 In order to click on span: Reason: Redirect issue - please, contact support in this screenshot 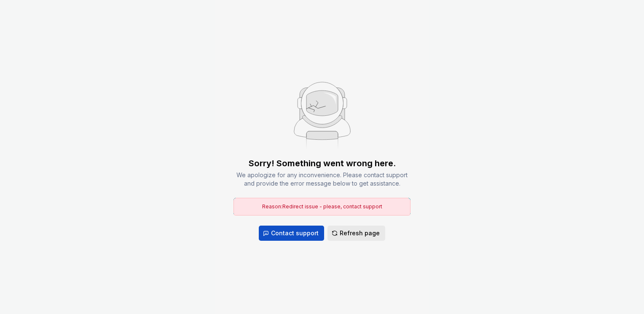, I will do `click(322, 206)`.